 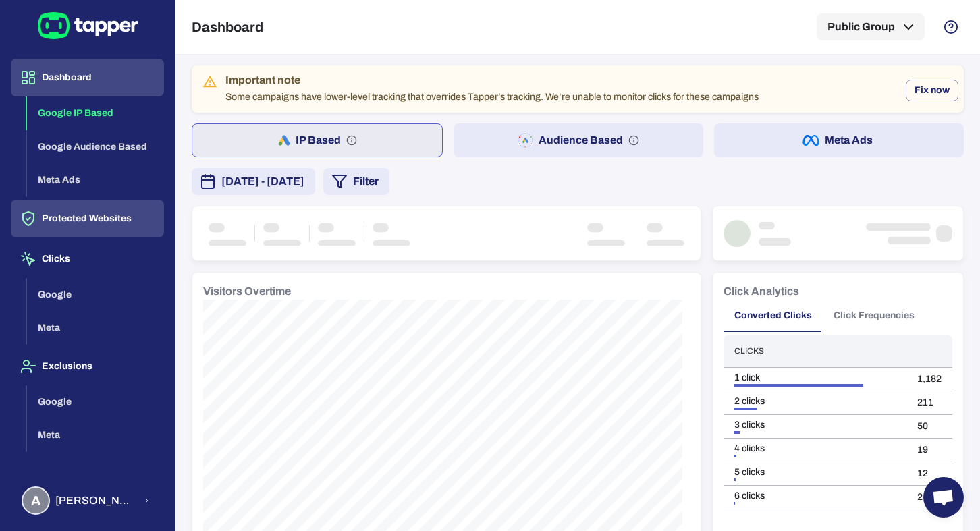 What do you see at coordinates (929, 450) in the screenshot?
I see `td: 19` at bounding box center [929, 450].